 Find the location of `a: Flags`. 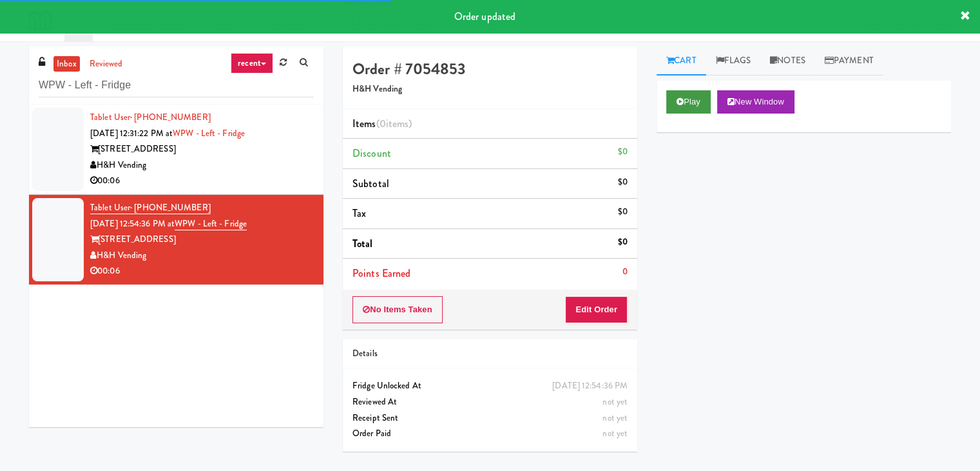

a: Flags is located at coordinates (733, 61).